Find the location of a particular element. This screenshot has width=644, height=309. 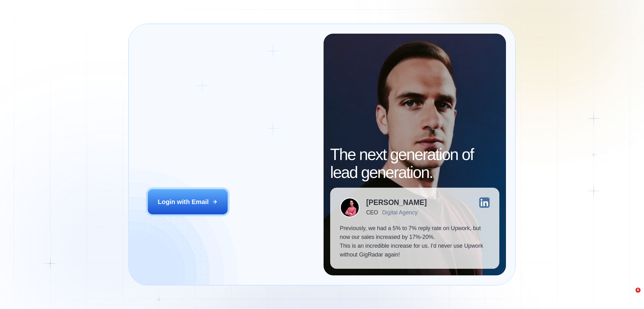

div: Login with Email is located at coordinates (183, 202).